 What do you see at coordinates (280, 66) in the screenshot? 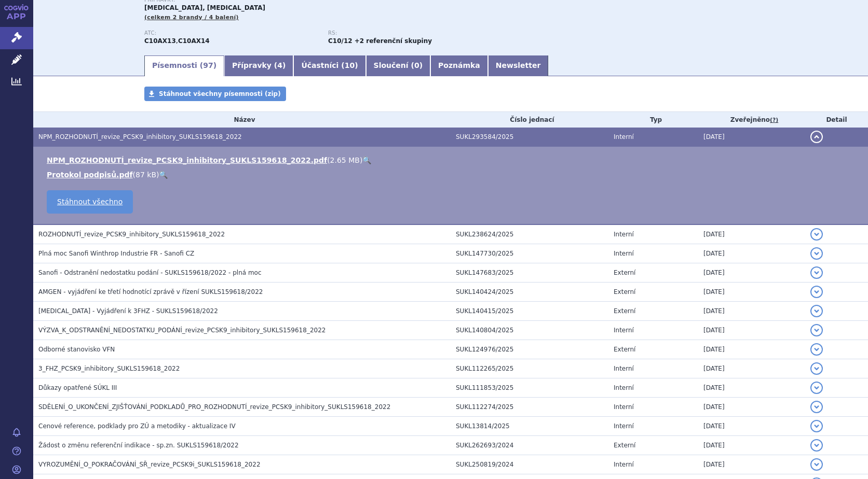
I see `span: 4` at bounding box center [280, 66].